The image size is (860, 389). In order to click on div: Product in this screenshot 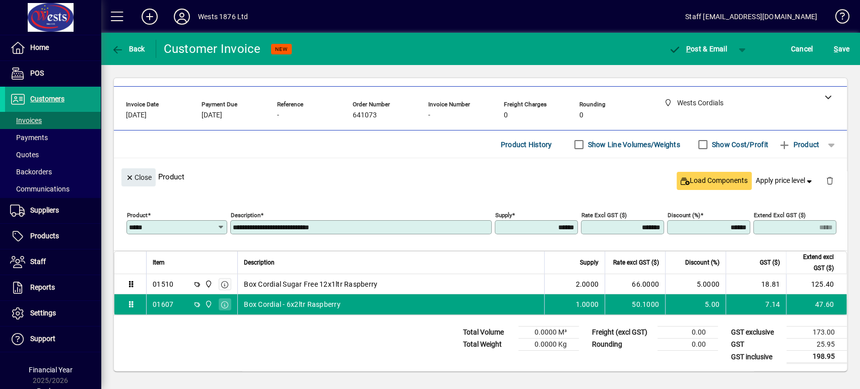, I will do `click(480, 176)`.